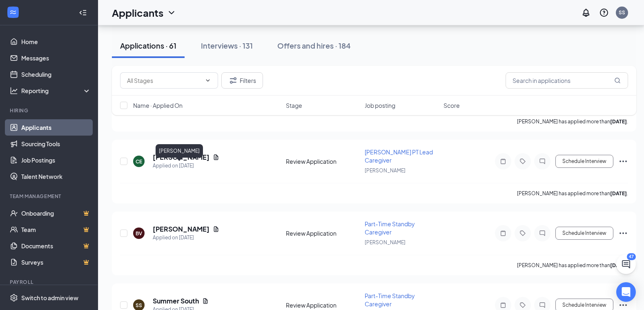 Image resolution: width=644 pixels, height=310 pixels. I want to click on div: Offers and hires · 184, so click(314, 46).